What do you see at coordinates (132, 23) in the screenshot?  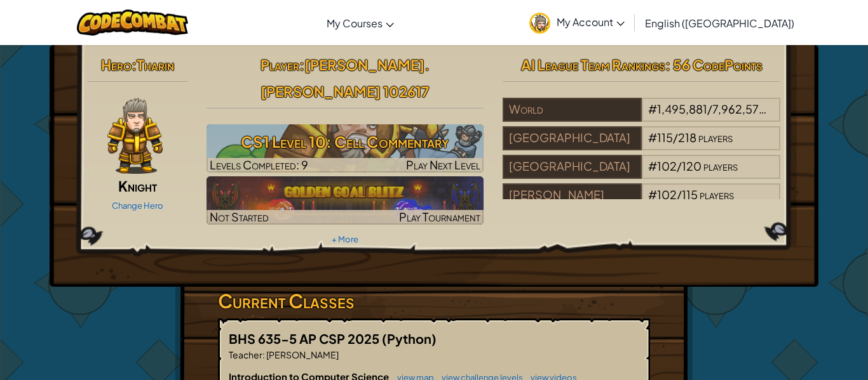 I see `a: CodeCombat logo` at bounding box center [132, 23].